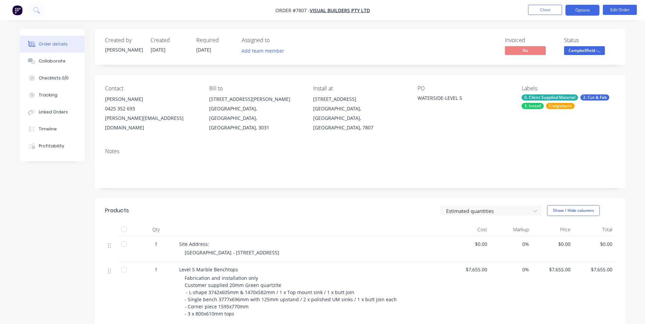 Image resolution: width=645 pixels, height=324 pixels. I want to click on button: Edit Order, so click(620, 10).